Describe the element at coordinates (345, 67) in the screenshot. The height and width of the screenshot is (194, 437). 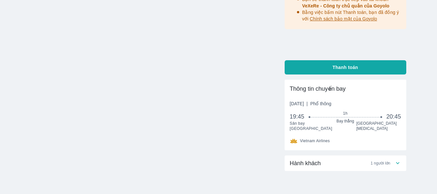
I see `button: Thanh toán` at that location.